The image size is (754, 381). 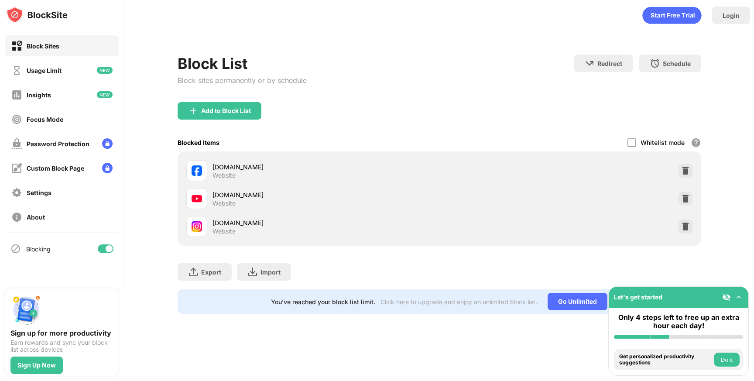 I want to click on div: You’ve reached your block list limit., so click(x=323, y=301).